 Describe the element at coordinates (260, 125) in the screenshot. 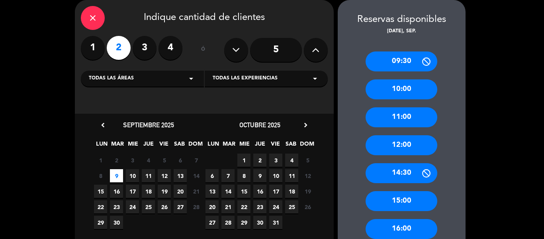

I see `span: octubre 2025` at that location.